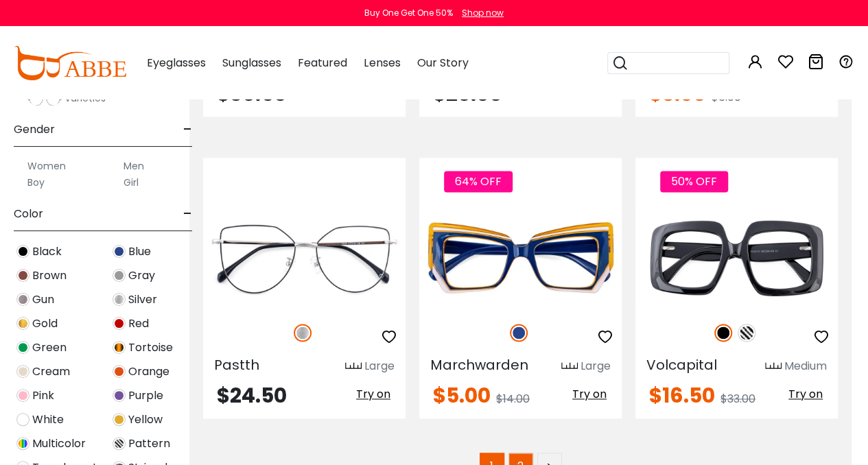 The height and width of the screenshot is (465, 868). Describe the element at coordinates (43, 299) in the screenshot. I see `span: Gun` at that location.